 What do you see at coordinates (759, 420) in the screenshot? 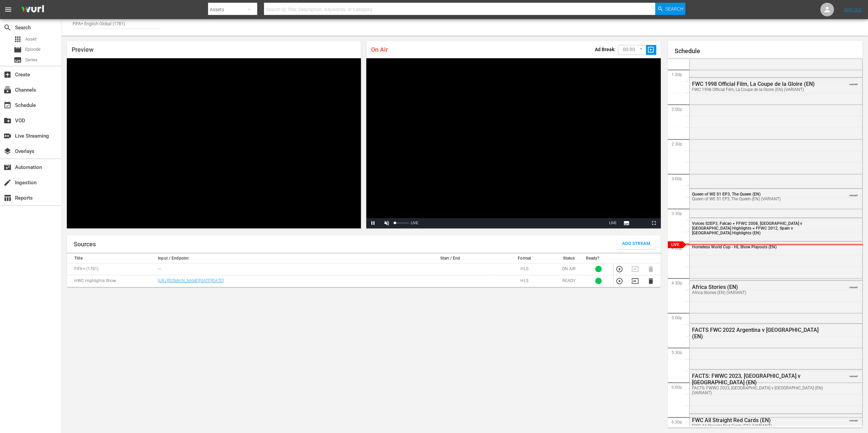
I see `div: FWC All Straight Red Cards (EN)` at bounding box center [759, 420].